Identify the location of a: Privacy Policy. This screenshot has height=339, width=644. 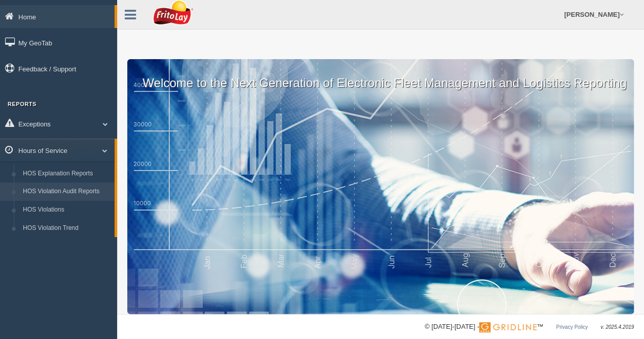
(572, 326).